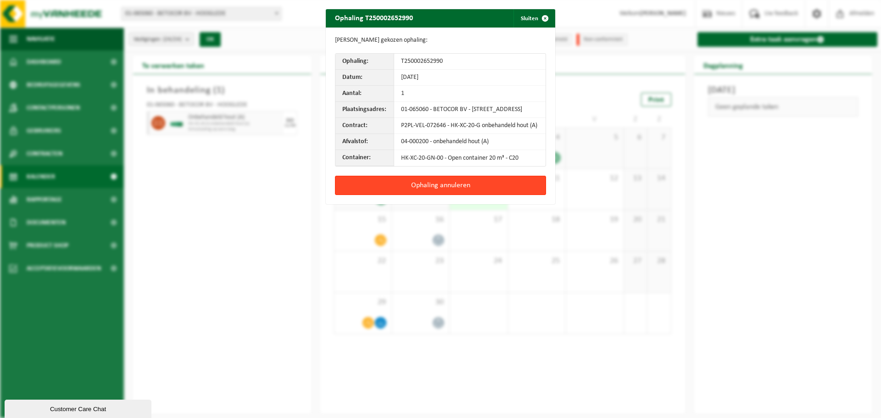 The image size is (881, 418). I want to click on td: P2PL-VEL-072646 - HK-XC-20-G onbehandeld hout (A), so click(470, 126).